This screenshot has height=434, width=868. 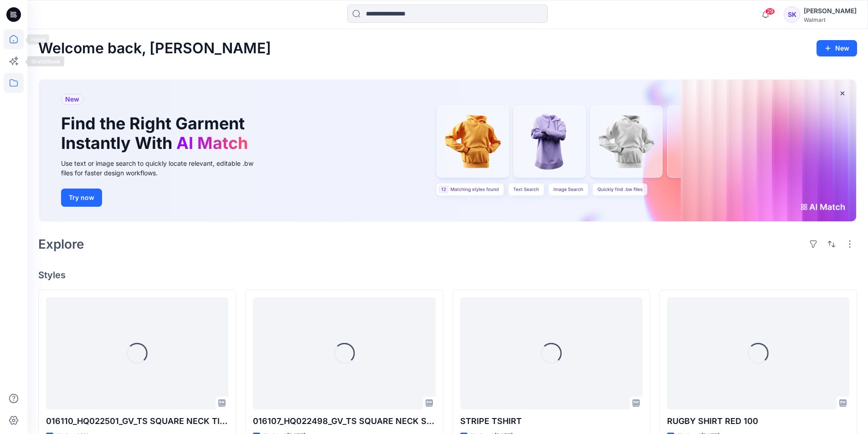 What do you see at coordinates (837, 49) in the screenshot?
I see `button: New` at bounding box center [837, 49].